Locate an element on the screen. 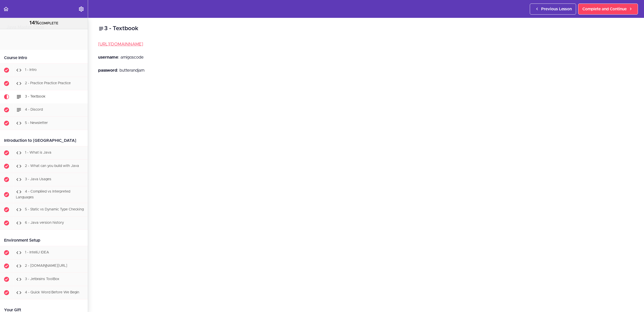 This screenshot has height=312, width=644. span: 5 - Newsletter is located at coordinates (36, 123).